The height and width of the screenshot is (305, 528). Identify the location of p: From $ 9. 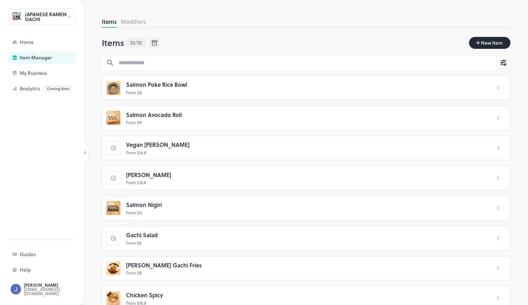
(306, 122).